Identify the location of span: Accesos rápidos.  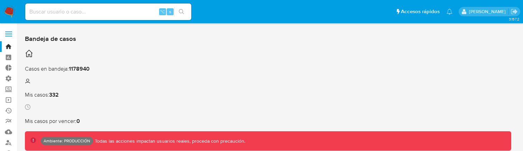
(421, 11).